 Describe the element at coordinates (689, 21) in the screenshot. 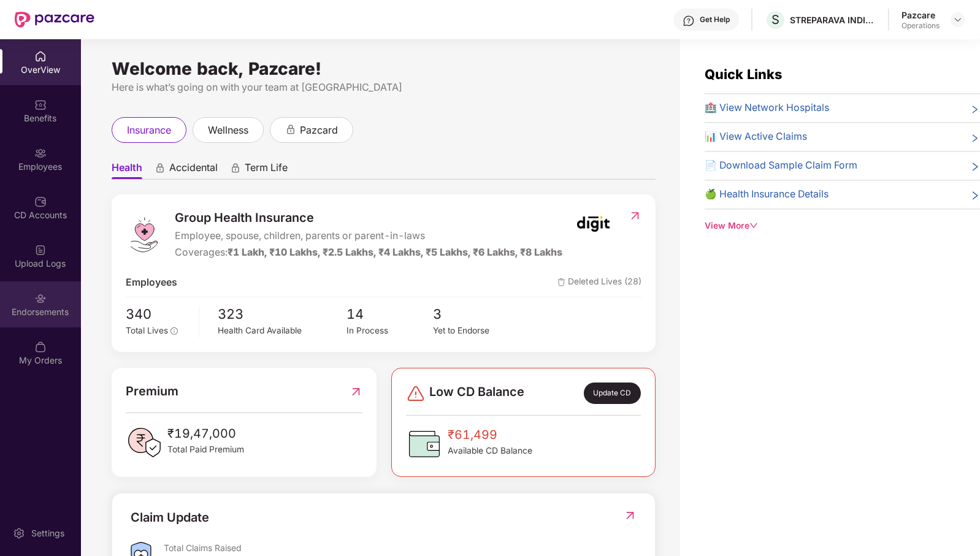

I see `img: svg+xml;base64,PHN2ZyBpZD0iSGVscC0zMngzMiIgeG1sbnM9Imh0dHA6Ly93d3cudzMub3JnLzIwMDAvc3ZnIiB3aWR0aD...` at that location.